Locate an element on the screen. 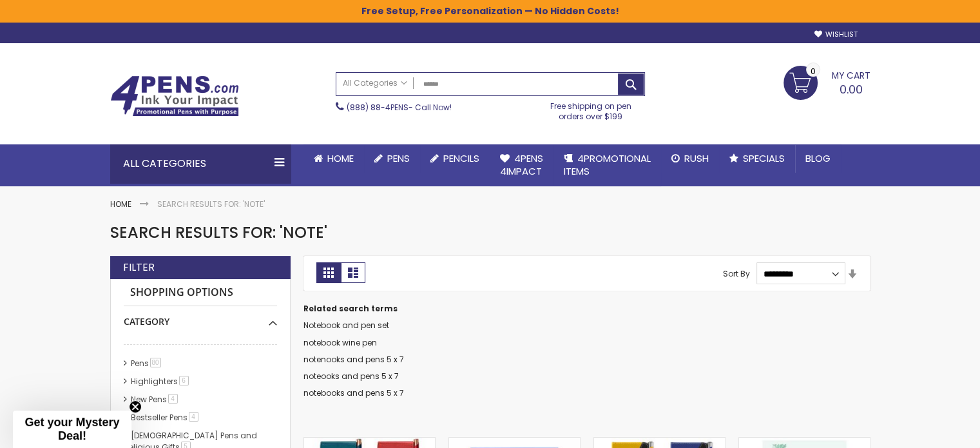 The image size is (980, 448). span: 80 is located at coordinates (155, 362).